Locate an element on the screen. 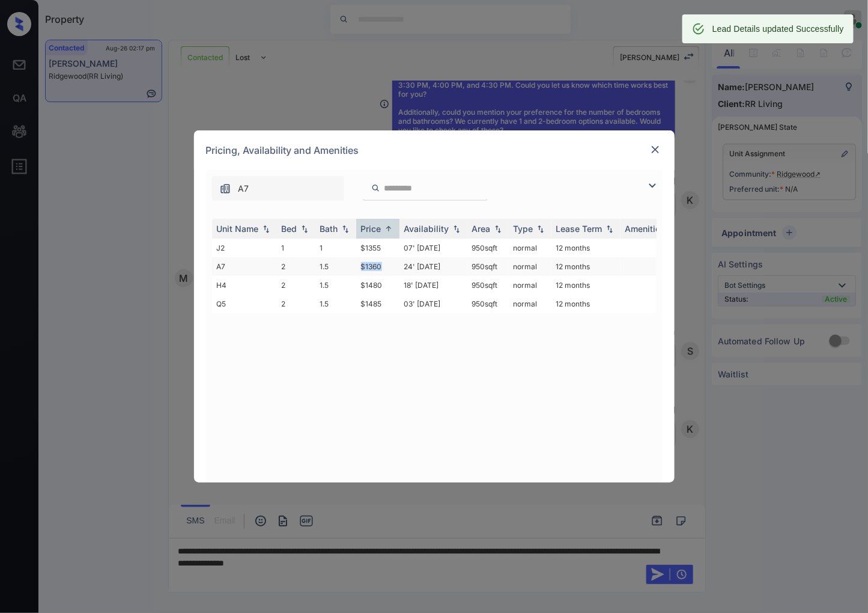 The height and width of the screenshot is (613, 868). div: Availability is located at coordinates (426, 228).